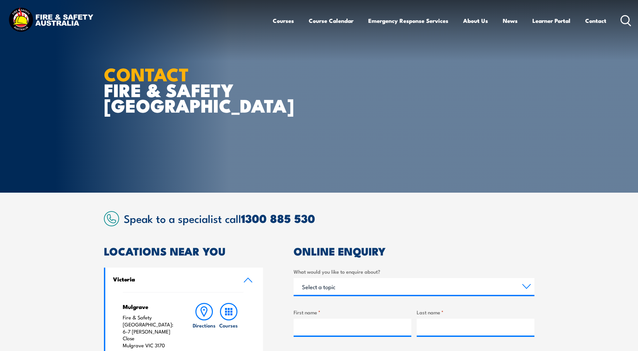 Image resolution: width=638 pixels, height=351 pixels. Describe the element at coordinates (475, 21) in the screenshot. I see `a: About Us` at that location.